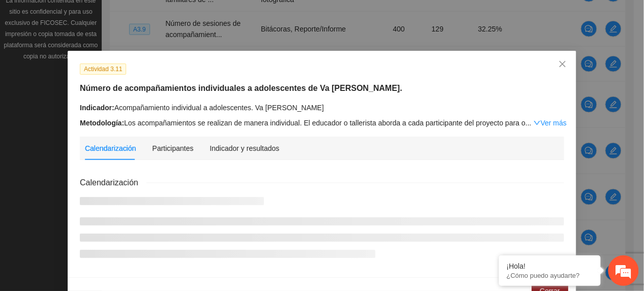 The image size is (644, 291). Describe the element at coordinates (102, 123) in the screenshot. I see `strong: Metodología:` at that location.